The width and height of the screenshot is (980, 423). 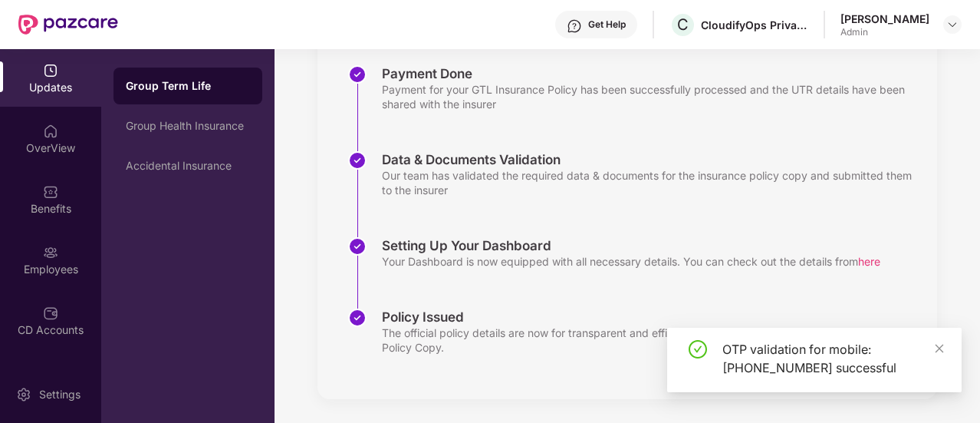 I want to click on img: svg+xml;base64,PHN2ZyBpZD0iQ0RfQWNjb3VudHMiIGRhdGEtbmFtZT0iQ0QgQWNjb3VudHMiIHhtbG5zPSJodHRwOi8vd3..., so click(x=51, y=313).